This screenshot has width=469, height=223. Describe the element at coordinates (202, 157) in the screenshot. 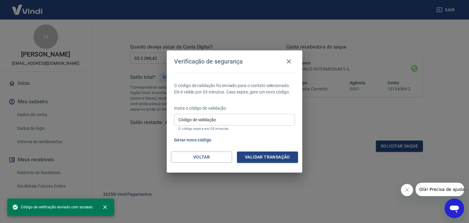

I see `button: Voltar` at that location.